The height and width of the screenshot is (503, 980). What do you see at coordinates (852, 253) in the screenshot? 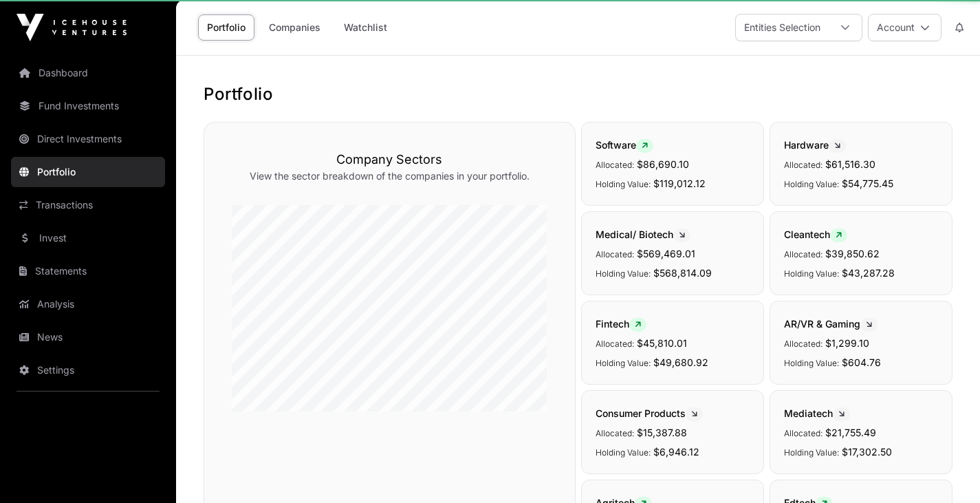
I see `span: $39,850.62` at bounding box center [852, 253].